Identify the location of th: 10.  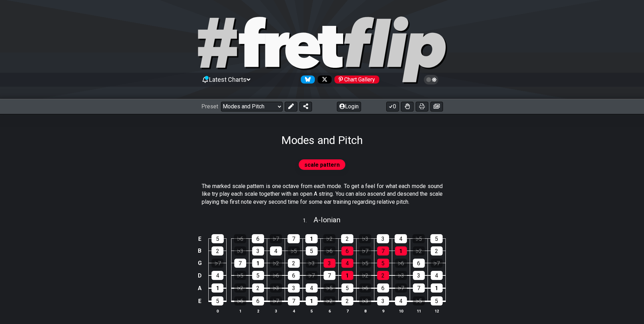
(401, 311).